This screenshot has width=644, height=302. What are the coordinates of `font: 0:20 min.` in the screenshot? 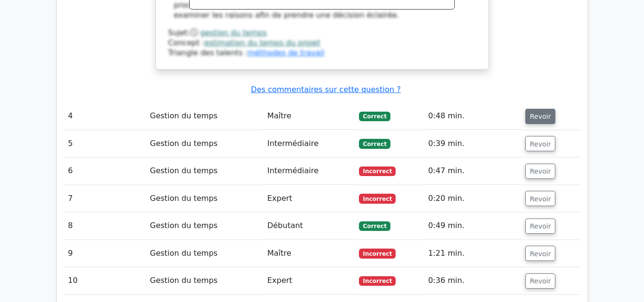 It's located at (446, 198).